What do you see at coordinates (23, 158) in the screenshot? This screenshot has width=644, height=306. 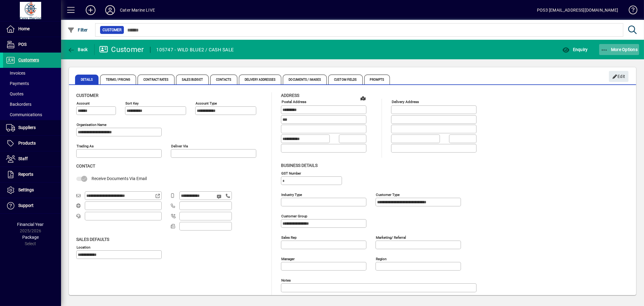 I see `span: Staff` at bounding box center [23, 158].